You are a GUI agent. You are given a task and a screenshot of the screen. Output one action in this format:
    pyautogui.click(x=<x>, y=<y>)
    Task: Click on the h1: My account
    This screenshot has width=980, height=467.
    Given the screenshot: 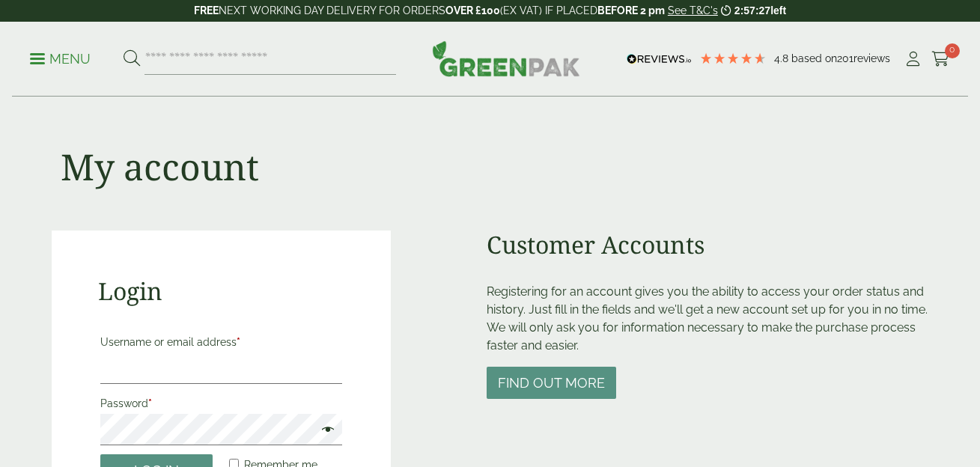 What is the action you would take?
    pyautogui.click(x=159, y=167)
    